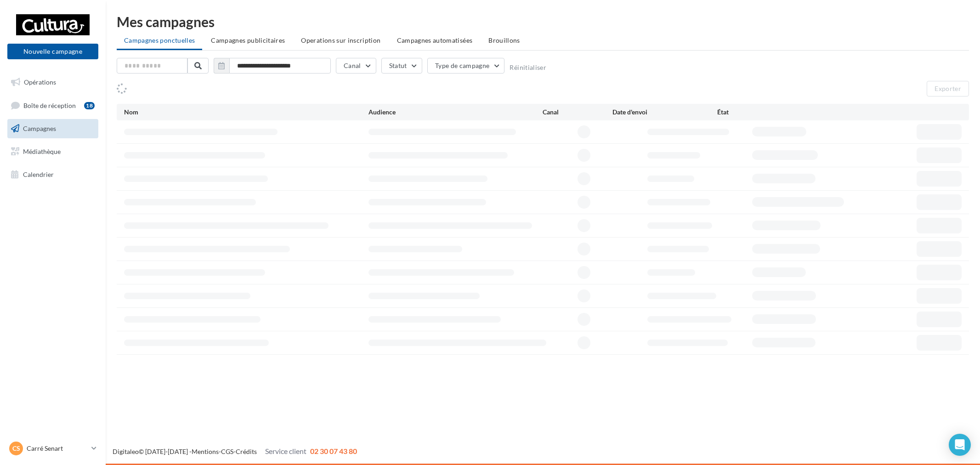 The height and width of the screenshot is (465, 980). What do you see at coordinates (53, 105) in the screenshot?
I see `a: Boîte de réception18` at bounding box center [53, 105].